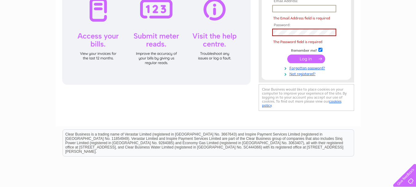  What do you see at coordinates (335, 28) in the screenshot?
I see `a: Water` at bounding box center [335, 28].